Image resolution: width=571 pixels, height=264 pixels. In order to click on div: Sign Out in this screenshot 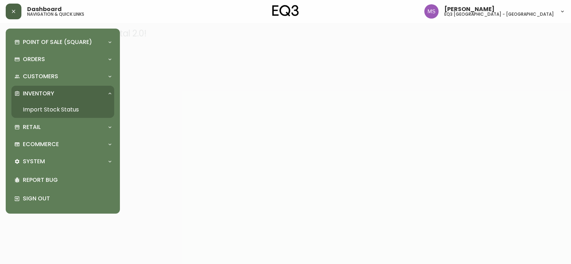, I will do `click(63, 198)`.